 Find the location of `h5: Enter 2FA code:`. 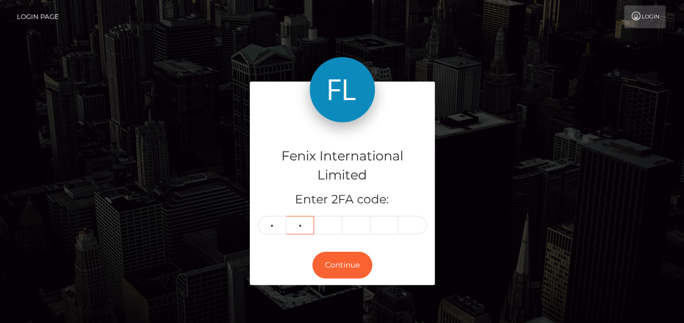

h5: Enter 2FA code: is located at coordinates (342, 200).